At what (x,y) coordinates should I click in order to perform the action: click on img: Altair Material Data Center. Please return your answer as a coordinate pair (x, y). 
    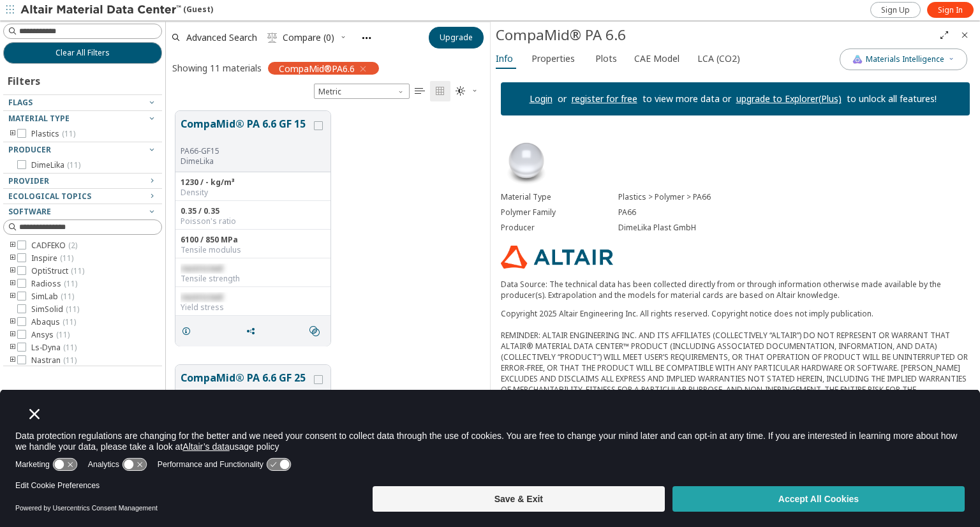
    Looking at the image, I should click on (101, 10).